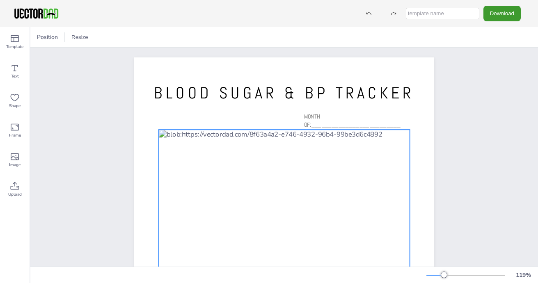 The width and height of the screenshot is (538, 283). What do you see at coordinates (443, 14) in the screenshot?
I see `input: template name` at bounding box center [443, 14].